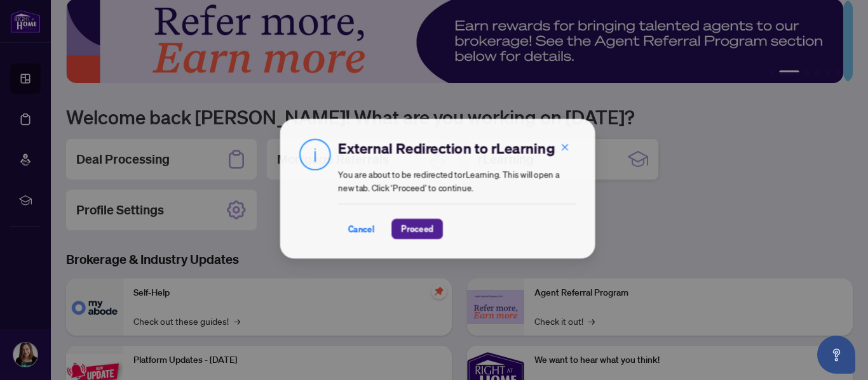 Image resolution: width=868 pixels, height=380 pixels. What do you see at coordinates (836, 355) in the screenshot?
I see `button: Open asap` at bounding box center [836, 355].